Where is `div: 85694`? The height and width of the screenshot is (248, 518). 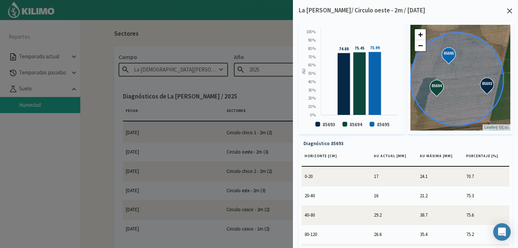 div: 85694 is located at coordinates (437, 88).